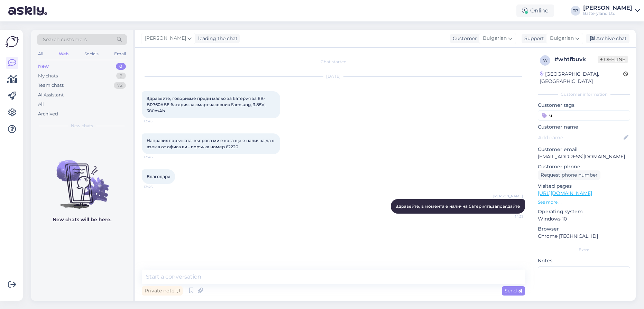 Image resolution: width=644 pixels, height=309 pixels. I want to click on p: Customer email, so click(584, 149).